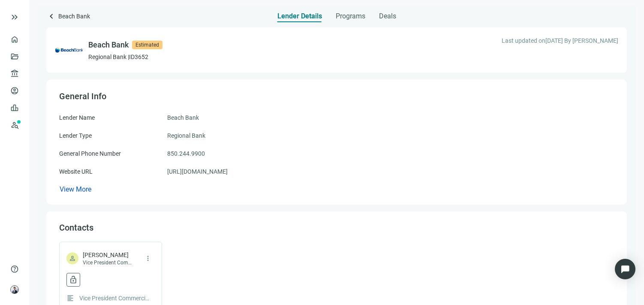  What do you see at coordinates (351, 17) in the screenshot?
I see `span: Programs` at bounding box center [351, 17].